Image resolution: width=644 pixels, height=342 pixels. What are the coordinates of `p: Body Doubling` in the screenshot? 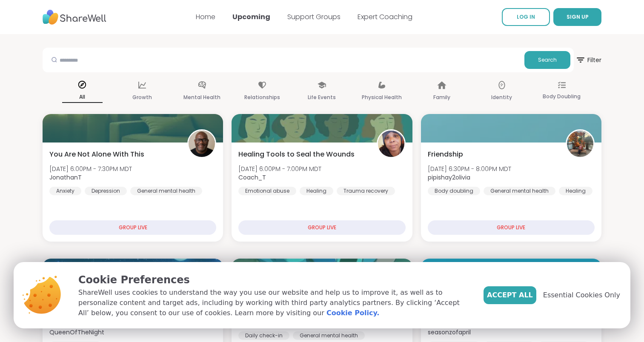 It's located at (562, 96).